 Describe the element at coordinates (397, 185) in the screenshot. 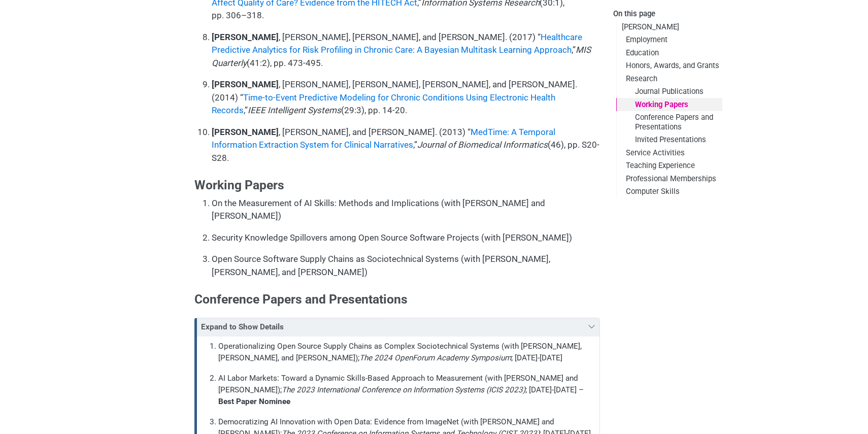

I see `h3: Working Papers` at that location.